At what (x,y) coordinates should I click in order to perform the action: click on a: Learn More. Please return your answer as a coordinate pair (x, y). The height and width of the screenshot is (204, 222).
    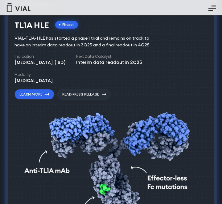
    Looking at the image, I should click on (34, 94).